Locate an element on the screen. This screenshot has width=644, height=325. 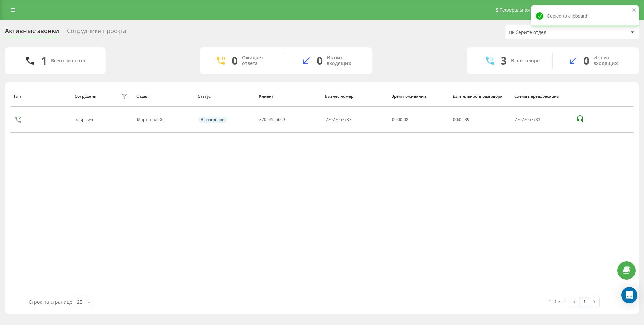
div: kaspi two is located at coordinates (85, 120).